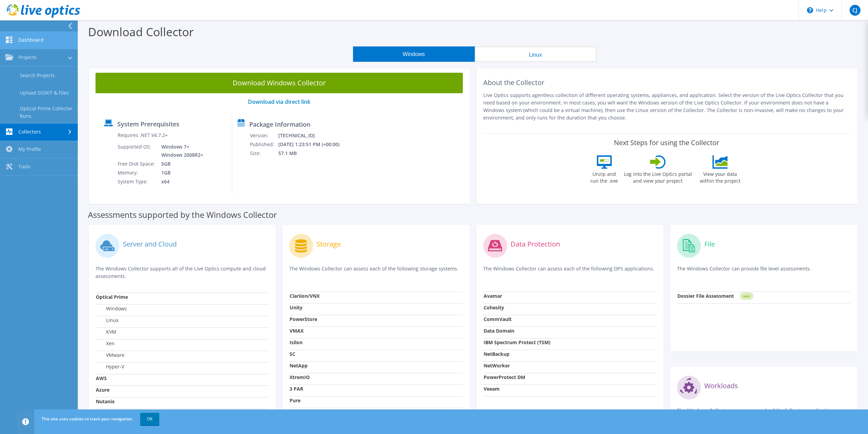 This screenshot has height=434, width=868. What do you see at coordinates (496, 366) in the screenshot?
I see `strong: NetWorker` at bounding box center [496, 366].